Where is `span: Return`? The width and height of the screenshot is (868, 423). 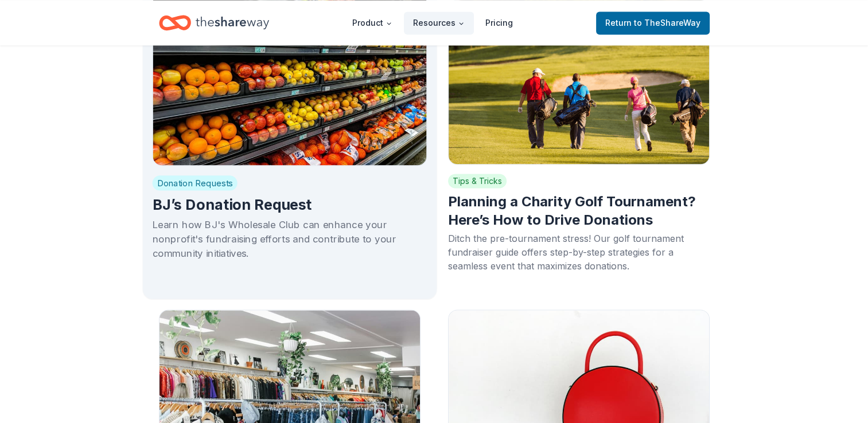
span: Return is located at coordinates (653, 23).